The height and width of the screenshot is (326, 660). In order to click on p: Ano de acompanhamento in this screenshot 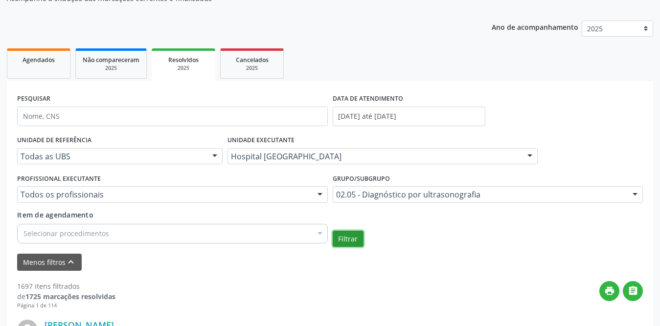, I will do `click(535, 26)`.